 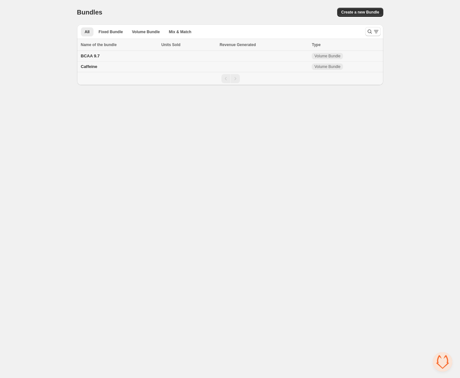 What do you see at coordinates (230, 78) in the screenshot?
I see `nav: Pagination` at bounding box center [230, 78].